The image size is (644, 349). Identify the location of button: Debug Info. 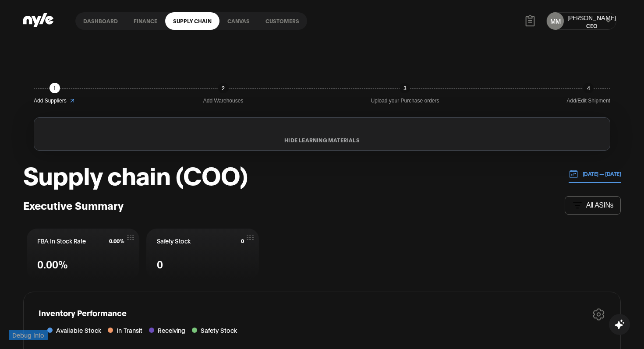
(28, 336).